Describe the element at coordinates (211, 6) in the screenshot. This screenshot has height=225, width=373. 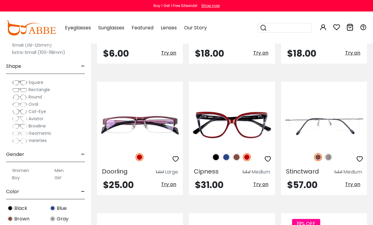
I see `div: Shop now` at that location.